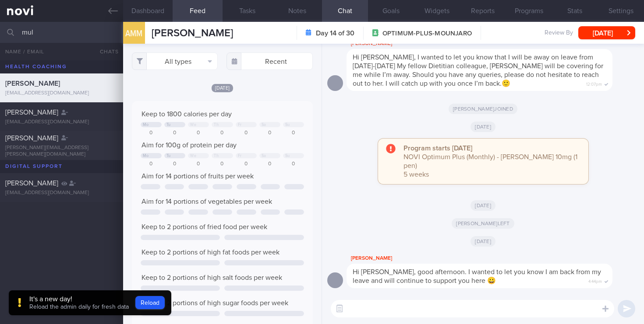  I want to click on span: Aim for 14 portions of vegetables per week, so click(207, 202).